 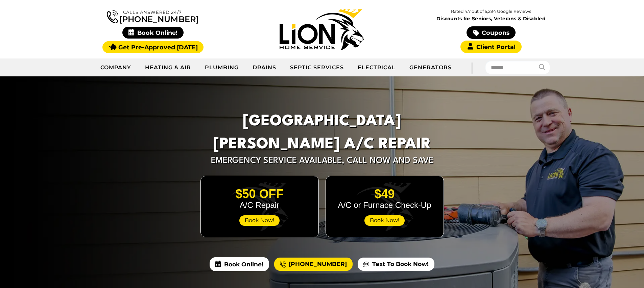 I want to click on a: Septic Services, so click(x=316, y=68).